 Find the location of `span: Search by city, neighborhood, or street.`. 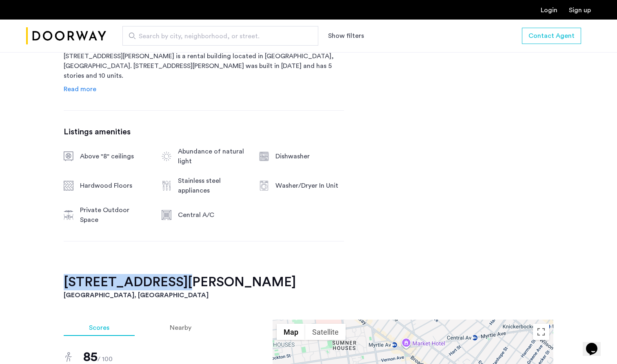

span: Search by city, neighborhood, or street. is located at coordinates (217, 36).